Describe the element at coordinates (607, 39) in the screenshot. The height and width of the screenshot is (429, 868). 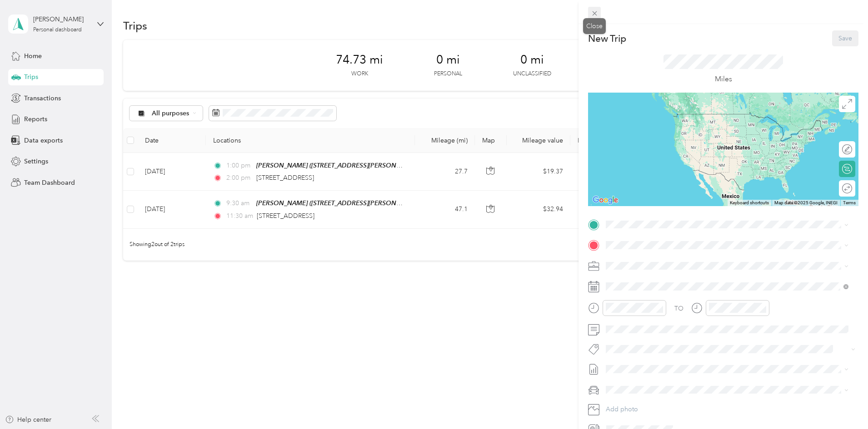
I see `p: New Trip` at that location.